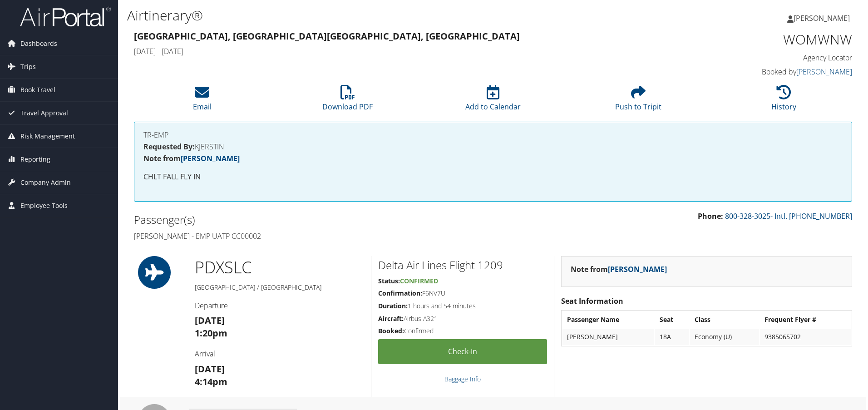  Describe the element at coordinates (37, 90) in the screenshot. I see `span: Book Travel` at that location.